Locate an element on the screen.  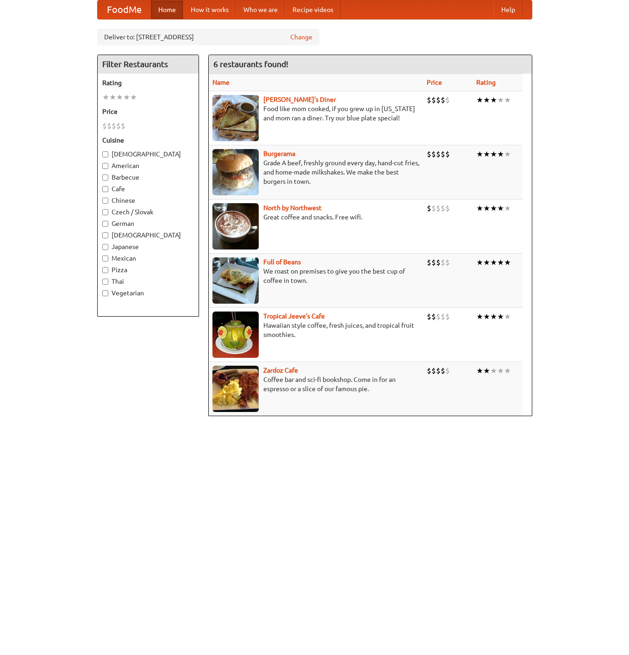
b: Full of Beans is located at coordinates (282, 262).